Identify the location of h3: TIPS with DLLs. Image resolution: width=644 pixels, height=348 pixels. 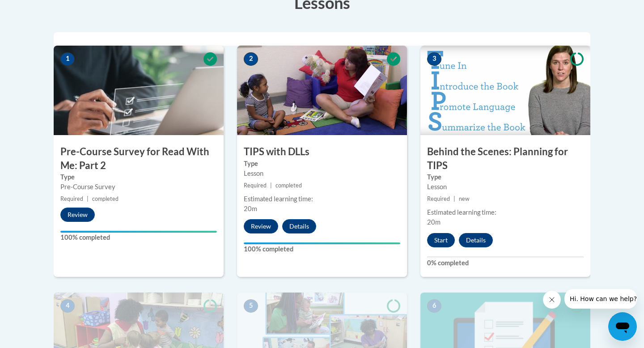
(322, 152).